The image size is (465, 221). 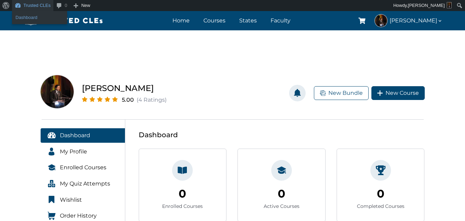 What do you see at coordinates (78, 216) in the screenshot?
I see `span: Order History` at bounding box center [78, 216].